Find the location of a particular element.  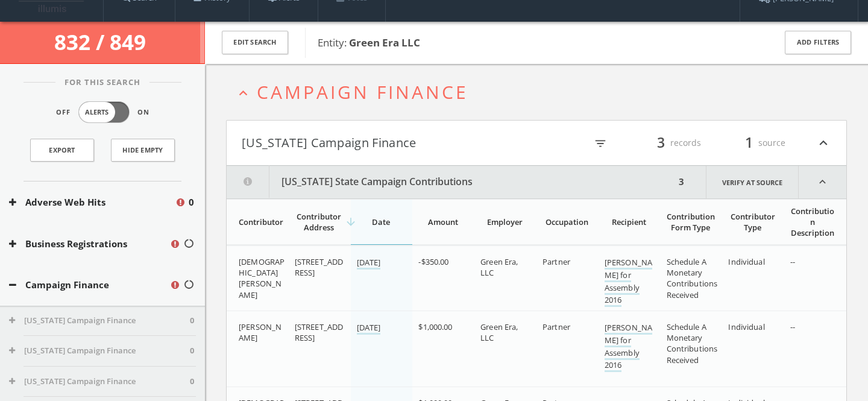

span: Campaign Finance is located at coordinates (362, 92).